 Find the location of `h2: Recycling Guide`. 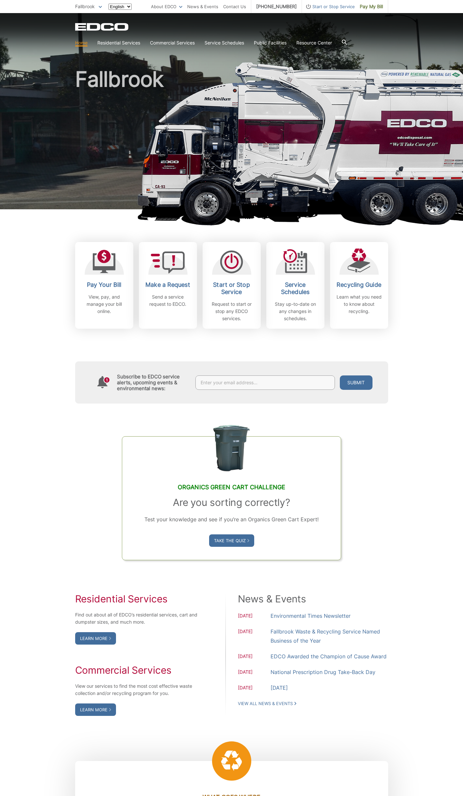

h2: Recycling Guide is located at coordinates (359, 285).